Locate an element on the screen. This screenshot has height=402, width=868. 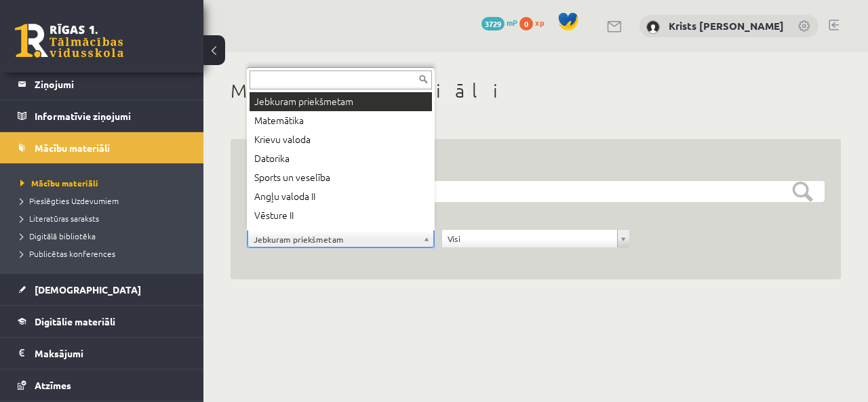
div: Matemātika is located at coordinates (340, 120).